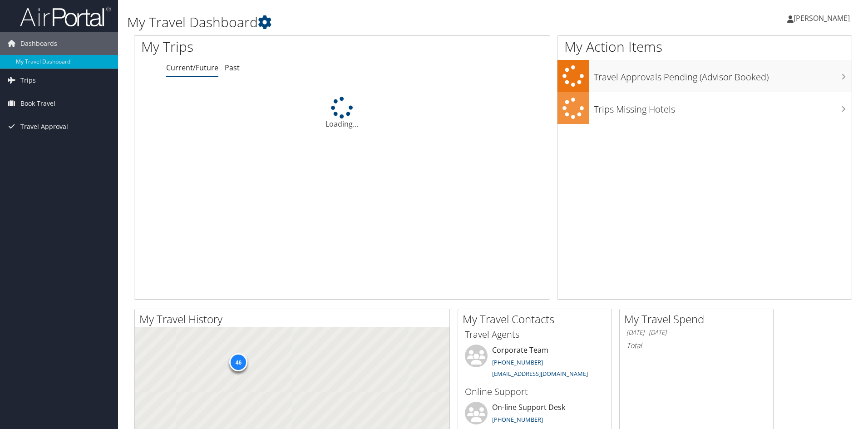  Describe the element at coordinates (238, 362) in the screenshot. I see `div: 46` at that location.